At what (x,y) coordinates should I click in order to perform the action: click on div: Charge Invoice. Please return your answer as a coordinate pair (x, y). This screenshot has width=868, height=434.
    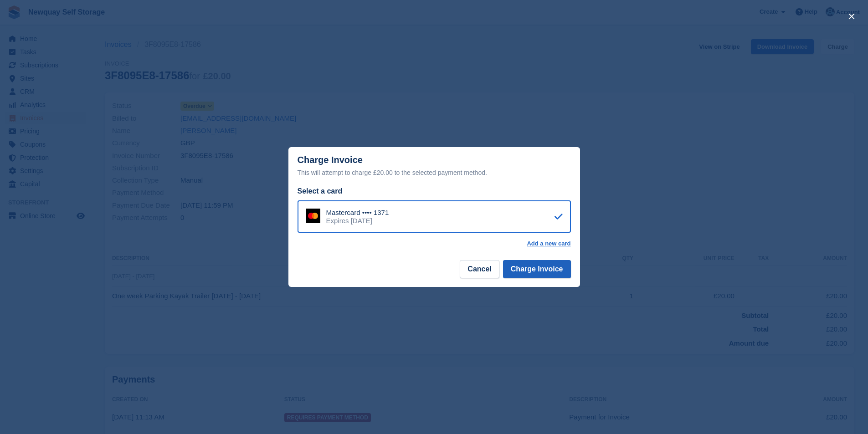
    Looking at the image, I should click on (434, 166).